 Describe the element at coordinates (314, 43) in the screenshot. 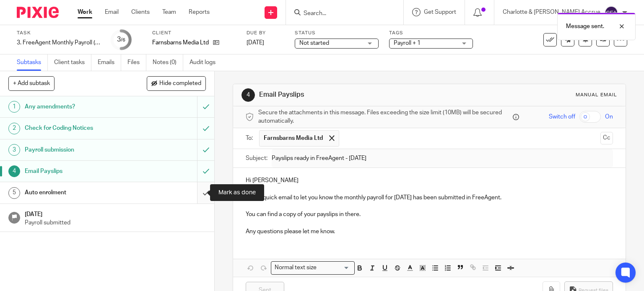

I see `span: Not started` at that location.